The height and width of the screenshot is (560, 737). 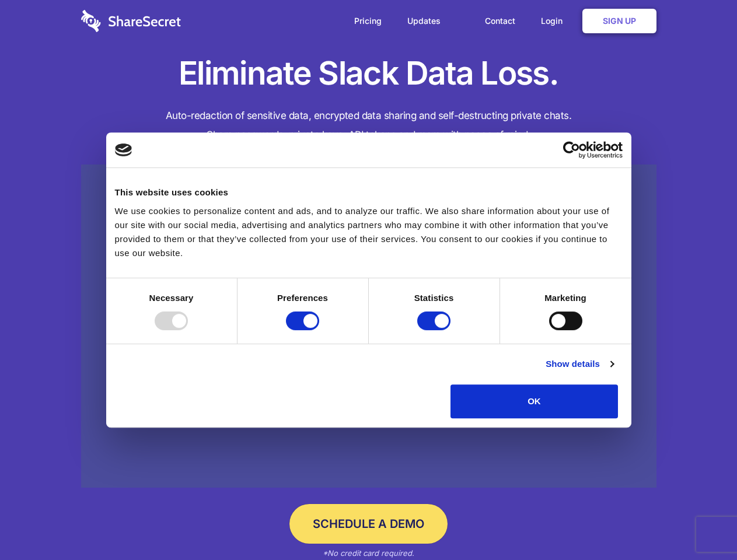 What do you see at coordinates (533, 402) in the screenshot?
I see `button: OK` at bounding box center [533, 402].